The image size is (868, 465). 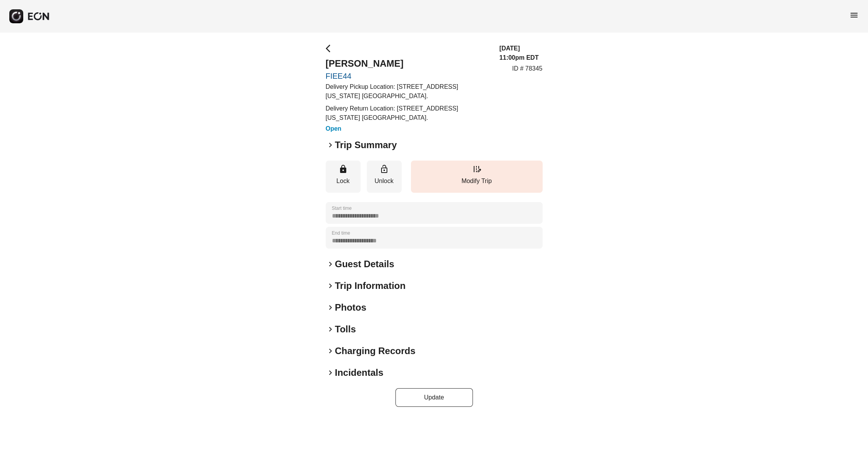 I want to click on button: Lock, so click(x=343, y=176).